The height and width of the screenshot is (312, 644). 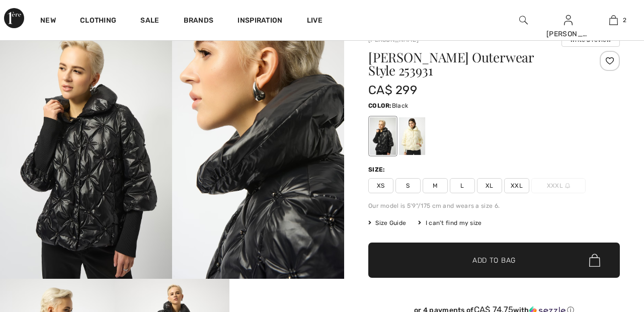 What do you see at coordinates (462, 186) in the screenshot?
I see `span: L` at bounding box center [462, 186].